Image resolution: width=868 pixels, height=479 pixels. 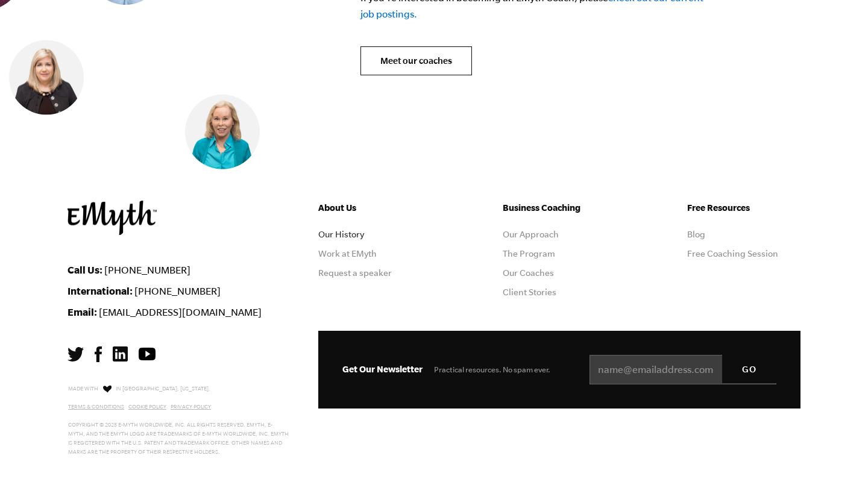 What do you see at coordinates (837, 450) in the screenshot?
I see `div: Chat Widget` at bounding box center [837, 450].